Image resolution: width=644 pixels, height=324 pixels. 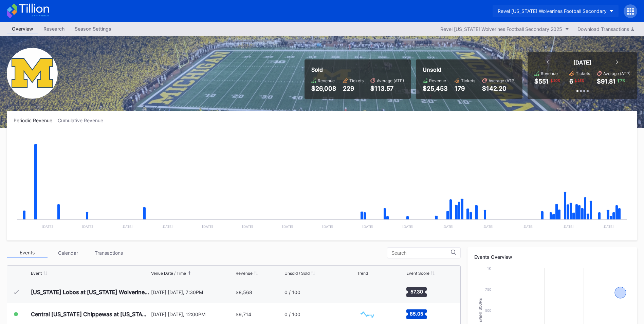 I want to click on div: Unsold / Sold, so click(x=297, y=273).